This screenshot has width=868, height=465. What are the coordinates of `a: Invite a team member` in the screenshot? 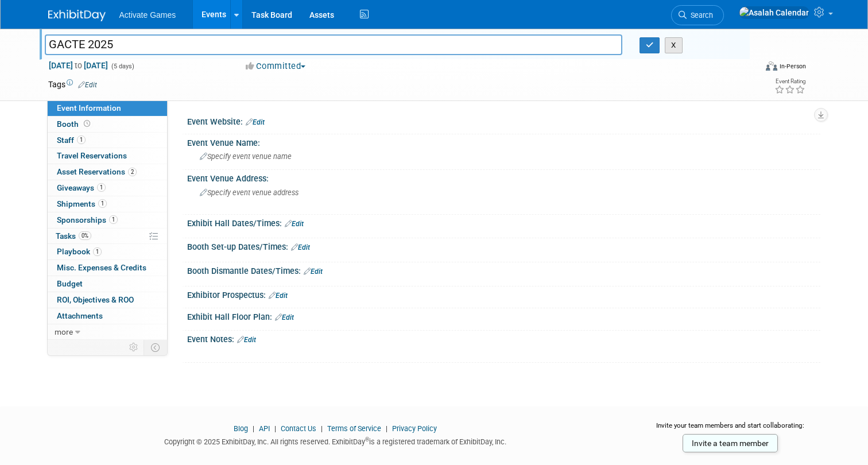 It's located at (730, 443).